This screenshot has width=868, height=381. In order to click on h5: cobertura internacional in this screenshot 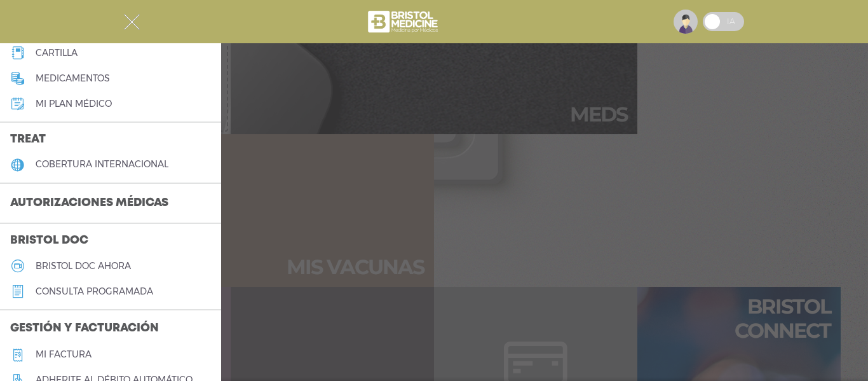, I will do `click(101, 164)`.